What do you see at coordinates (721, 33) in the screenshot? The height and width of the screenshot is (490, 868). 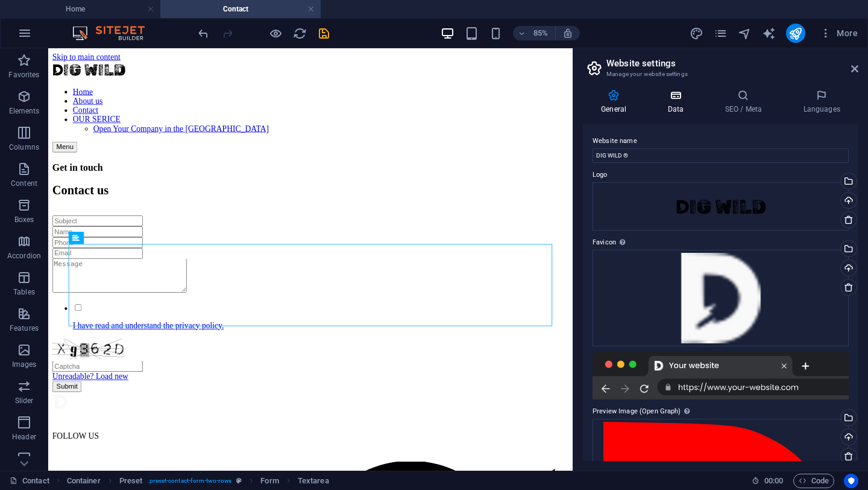 I see `button: pages` at bounding box center [721, 33].